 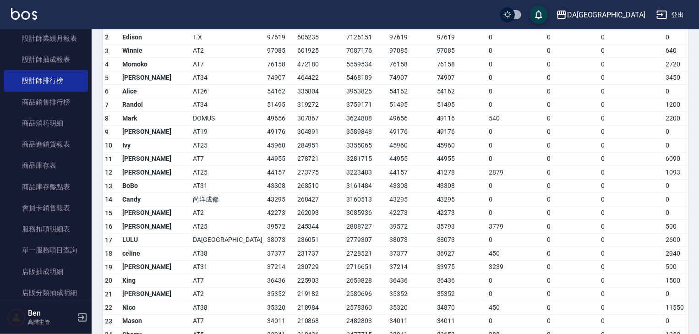 What do you see at coordinates (109, 253) in the screenshot?
I see `span: 18` at bounding box center [109, 253].